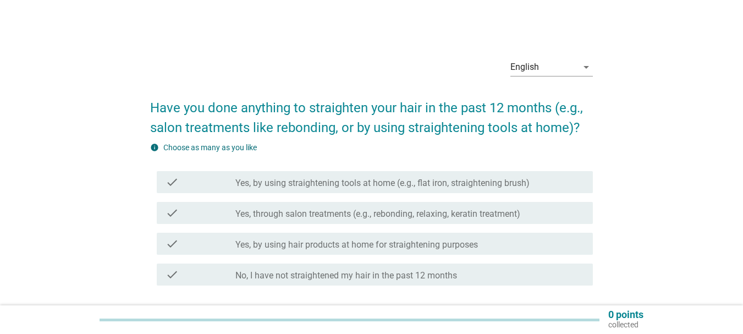  What do you see at coordinates (154, 147) in the screenshot?
I see `i: info` at bounding box center [154, 147].